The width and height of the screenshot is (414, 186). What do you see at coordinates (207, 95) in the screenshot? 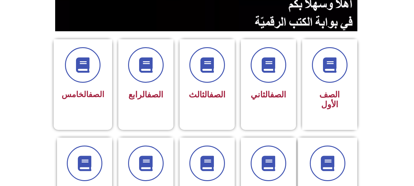
I see `span: الثالث` at bounding box center [207, 95].